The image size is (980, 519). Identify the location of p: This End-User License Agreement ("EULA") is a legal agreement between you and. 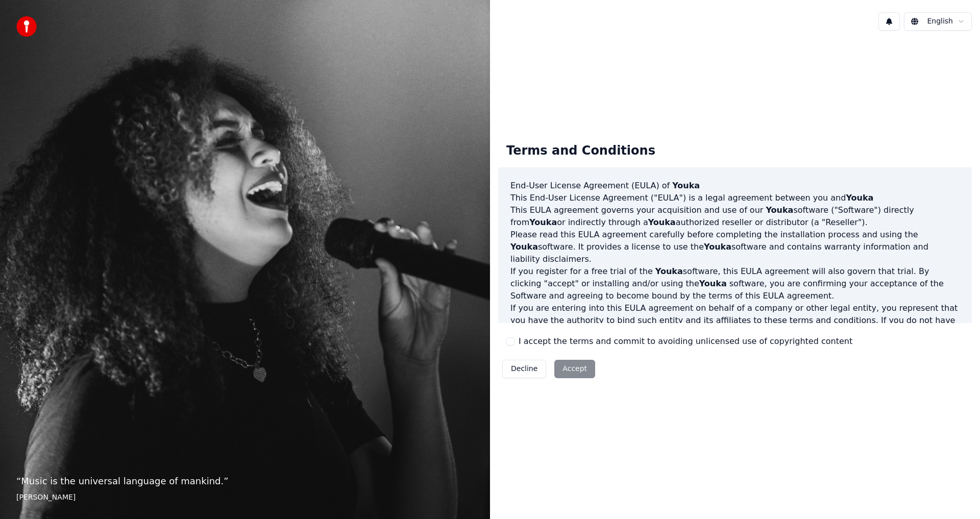
(735, 198).